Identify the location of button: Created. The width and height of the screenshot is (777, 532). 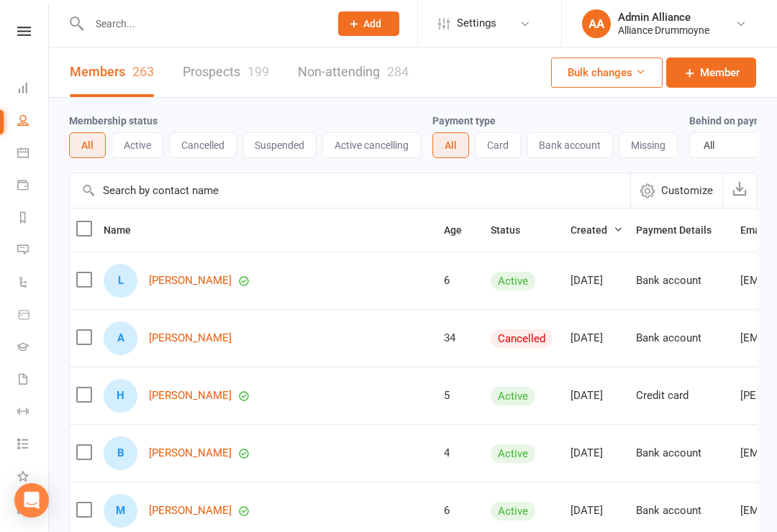
(597, 230).